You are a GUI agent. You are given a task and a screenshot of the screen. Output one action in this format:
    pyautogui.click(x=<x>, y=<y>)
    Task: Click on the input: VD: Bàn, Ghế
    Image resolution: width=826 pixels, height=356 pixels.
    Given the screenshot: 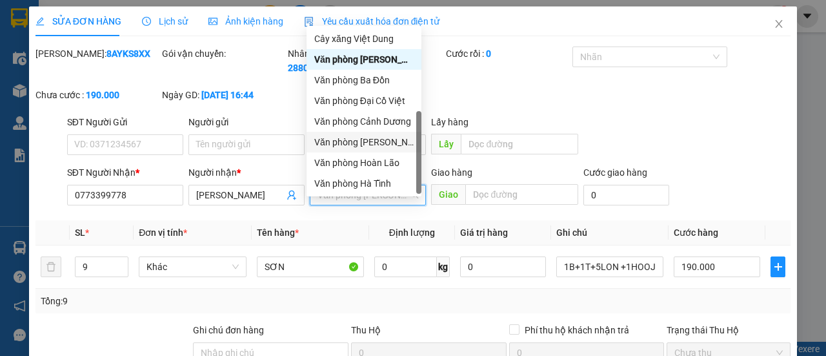 What is the action you would take?
    pyautogui.click(x=310, y=267)
    